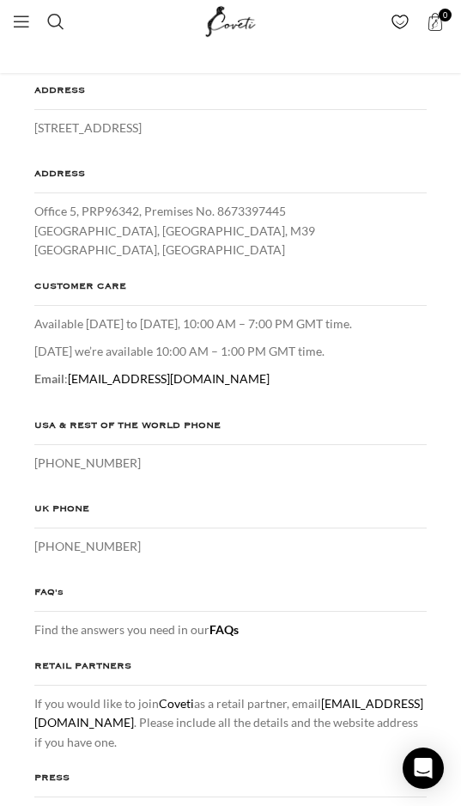  Describe the element at coordinates (399, 21) in the screenshot. I see `div: My Wishlist` at that location.